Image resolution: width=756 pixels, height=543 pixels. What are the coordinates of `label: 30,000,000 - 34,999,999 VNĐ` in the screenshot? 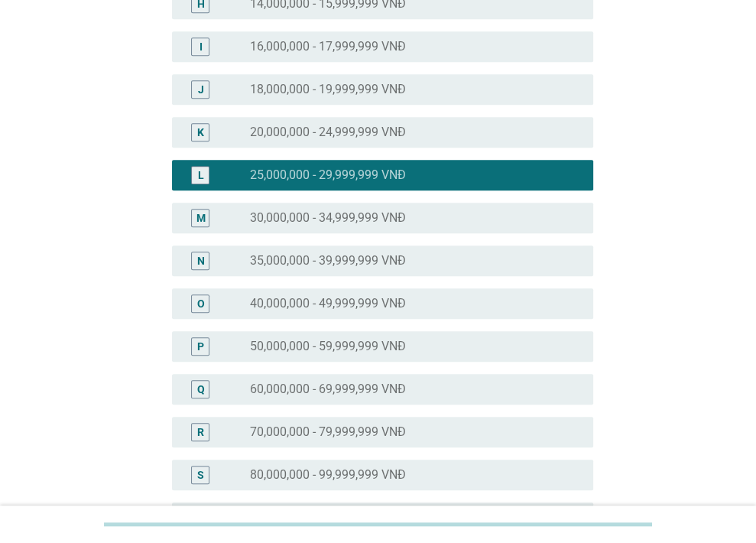 It's located at (328, 218).